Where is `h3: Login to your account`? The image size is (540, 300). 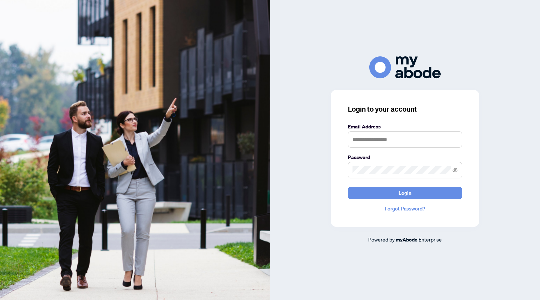
h3: Login to your account is located at coordinates (405, 109).